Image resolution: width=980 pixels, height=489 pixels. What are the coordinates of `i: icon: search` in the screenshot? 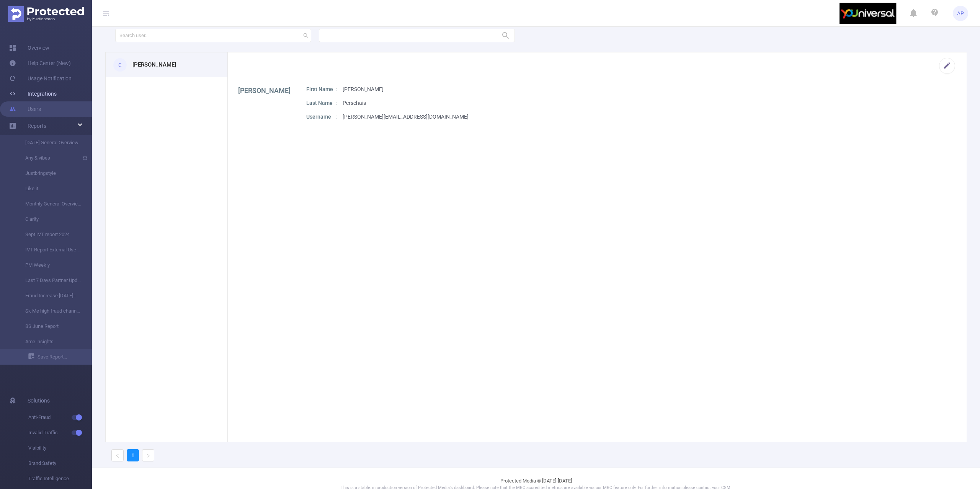 It's located at (306, 36).